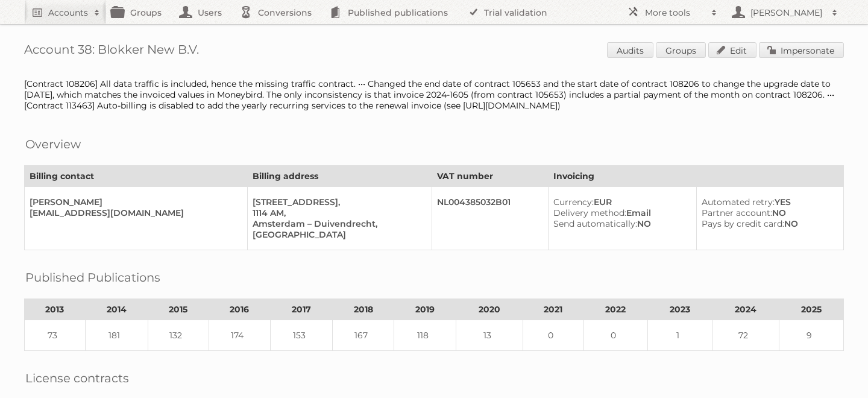  I want to click on h2: License contracts, so click(77, 378).